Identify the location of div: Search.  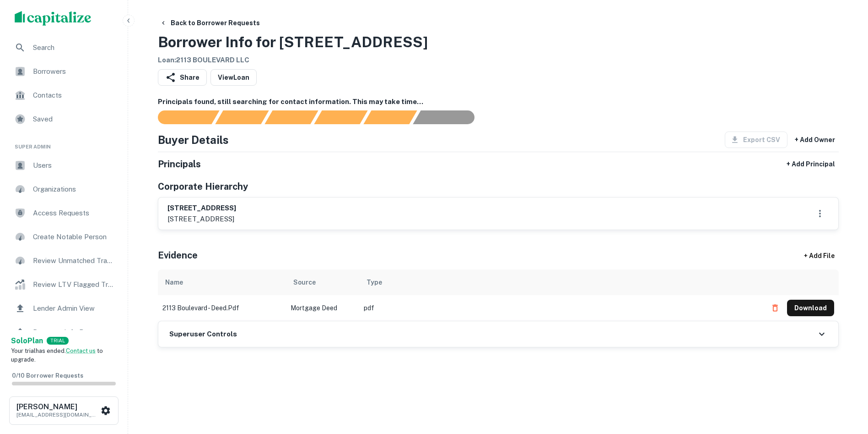
(64, 48).